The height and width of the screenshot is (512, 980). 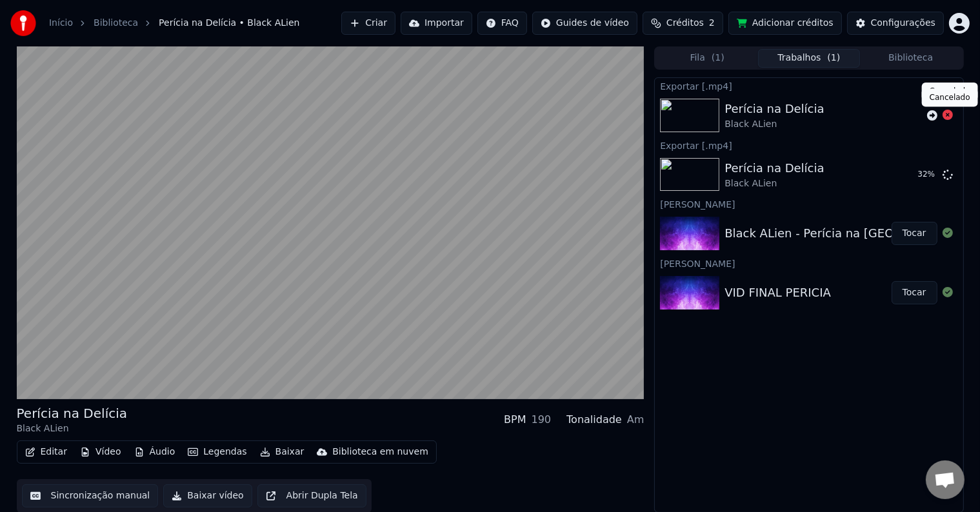 What do you see at coordinates (101, 452) in the screenshot?
I see `button: Vídeo` at bounding box center [101, 452].